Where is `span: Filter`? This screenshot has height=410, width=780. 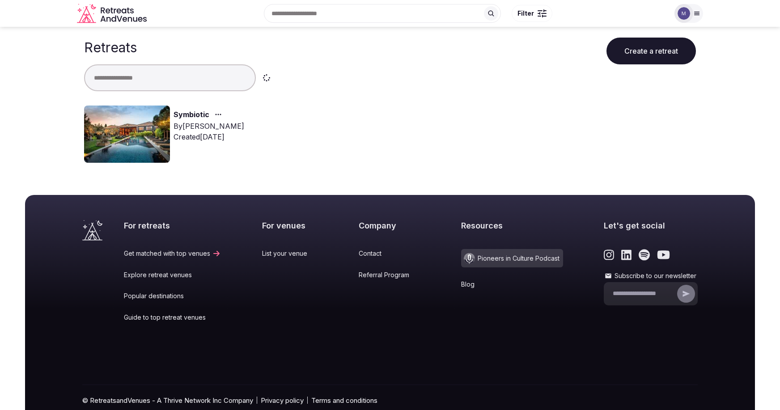 span: Filter is located at coordinates (526, 13).